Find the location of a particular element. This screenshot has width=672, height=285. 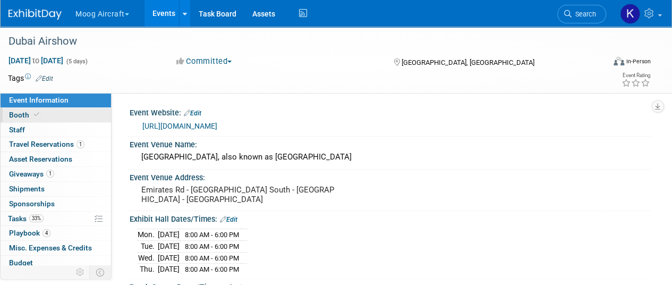

button: Committed is located at coordinates (204, 61).